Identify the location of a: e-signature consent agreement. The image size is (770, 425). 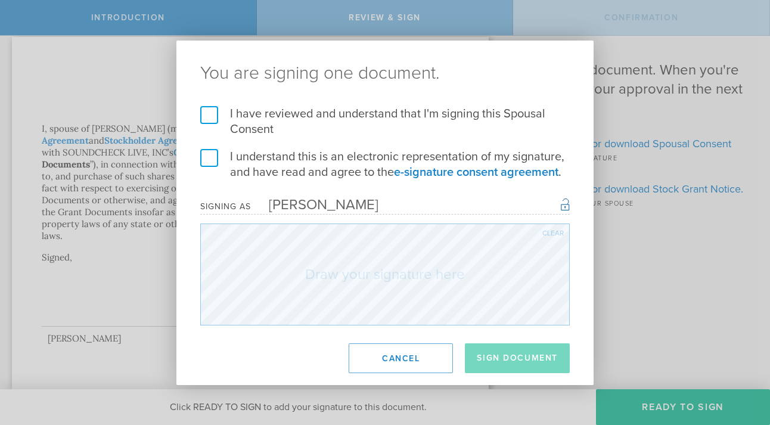
(476, 172).